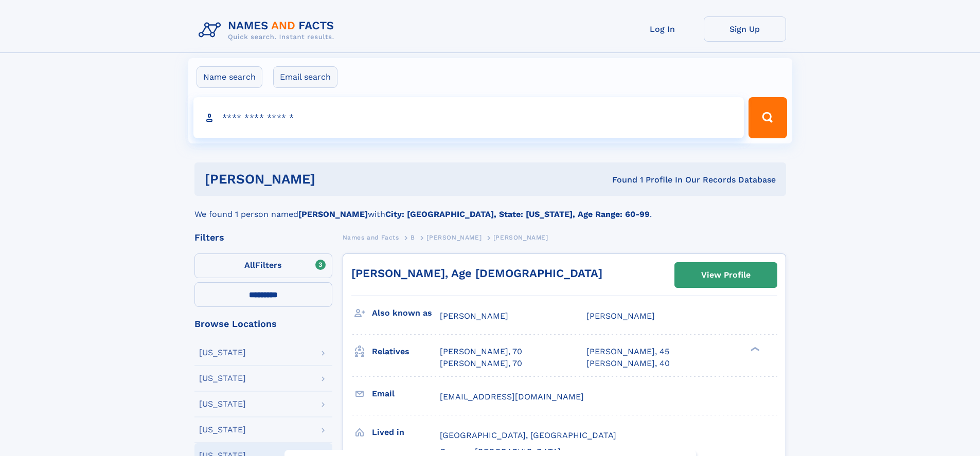 This screenshot has width=980, height=456. I want to click on h3: Relatives, so click(405, 352).